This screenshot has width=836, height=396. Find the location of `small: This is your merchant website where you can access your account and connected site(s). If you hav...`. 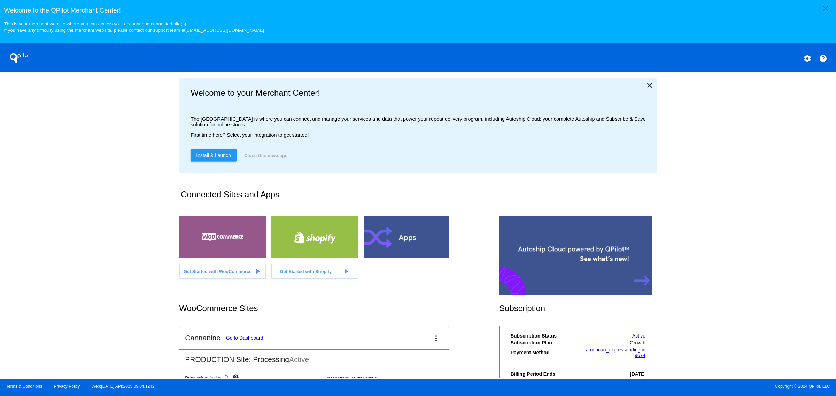

small: This is your merchant website where you can access your account and connected site(s). If you hav... is located at coordinates (134, 27).